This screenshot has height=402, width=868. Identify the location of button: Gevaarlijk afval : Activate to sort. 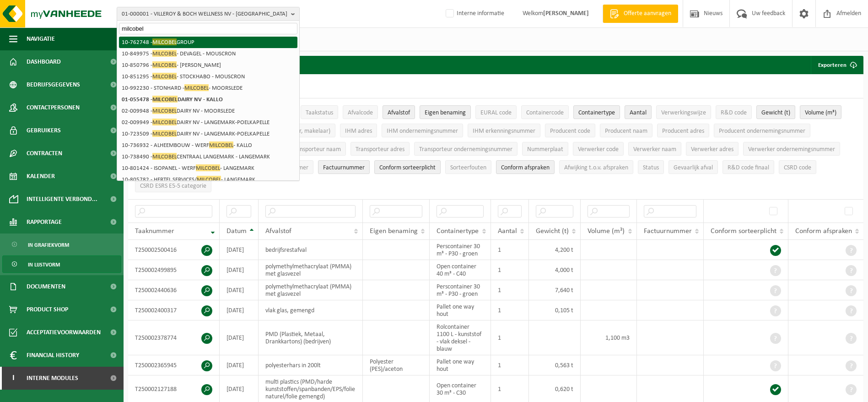
(693, 167).